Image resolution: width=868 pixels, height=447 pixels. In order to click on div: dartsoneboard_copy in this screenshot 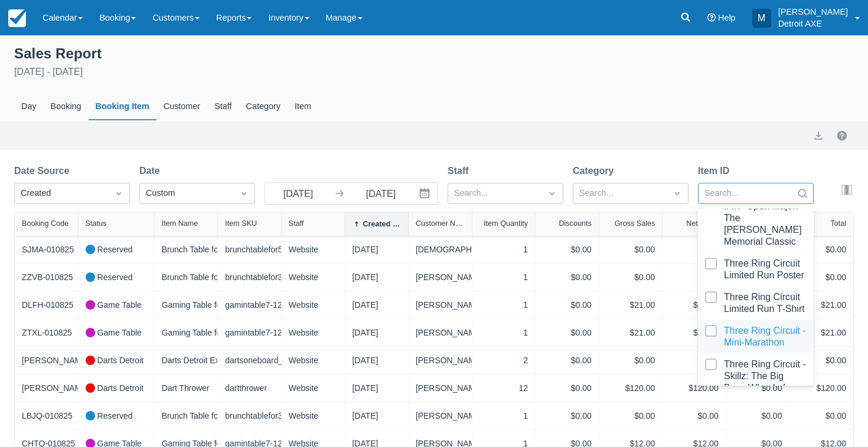, I will do `click(249, 360)`.